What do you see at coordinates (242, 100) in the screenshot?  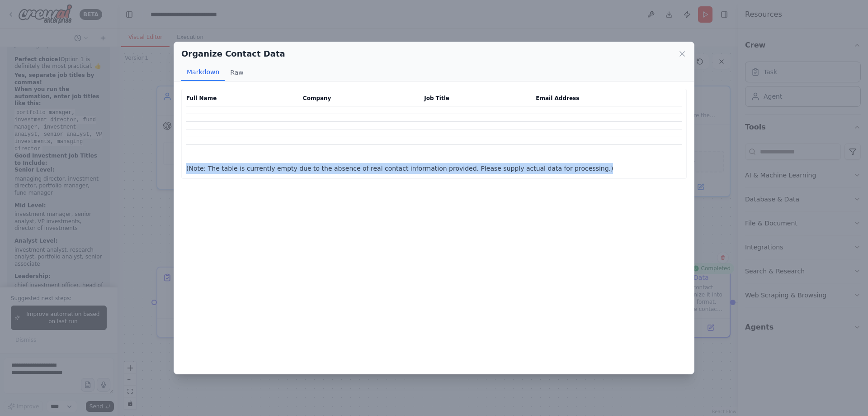 I see `th: Full Name` at bounding box center [242, 100].